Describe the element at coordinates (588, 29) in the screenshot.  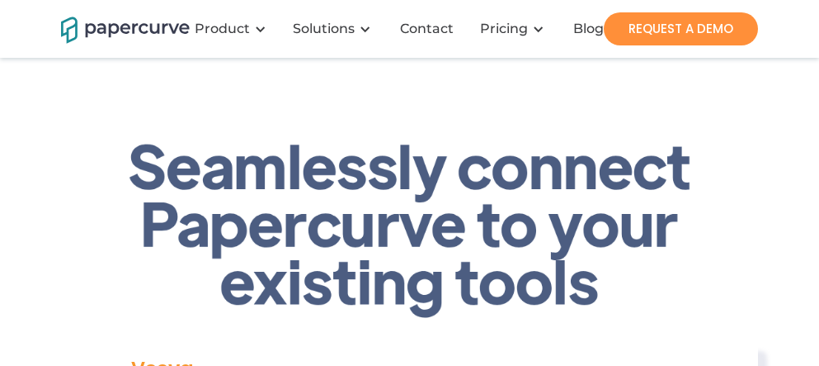
I see `div: Blog` at that location.